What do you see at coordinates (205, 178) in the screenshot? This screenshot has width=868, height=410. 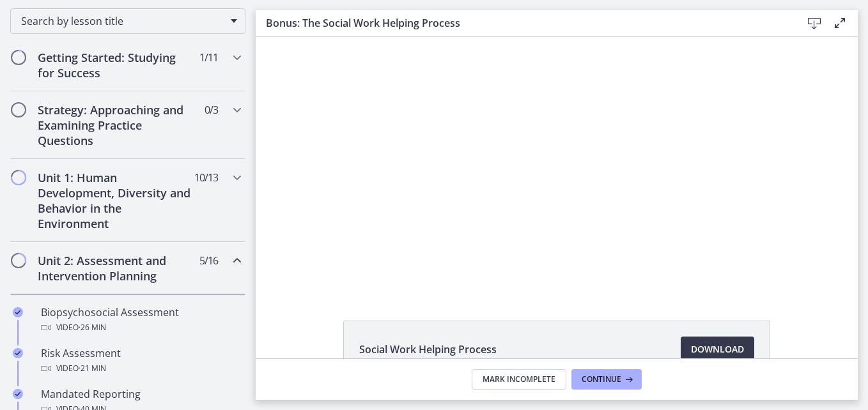 I see `span: 10 / 13` at bounding box center [205, 178].